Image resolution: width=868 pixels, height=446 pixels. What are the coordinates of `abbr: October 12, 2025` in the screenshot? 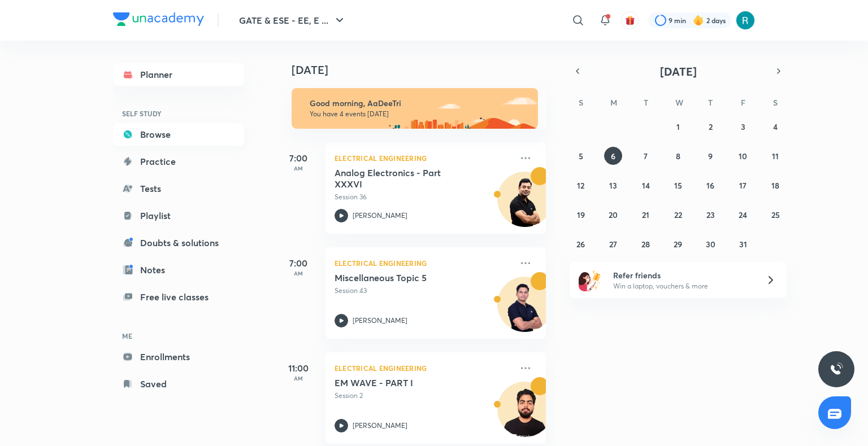 It's located at (580, 185).